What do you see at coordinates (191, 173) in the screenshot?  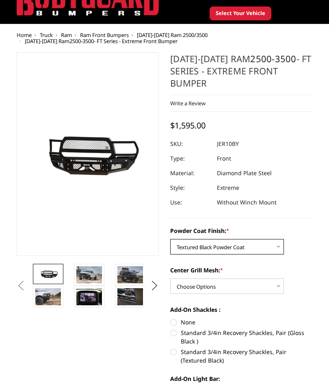 I see `dt: Material:` at bounding box center [191, 173].